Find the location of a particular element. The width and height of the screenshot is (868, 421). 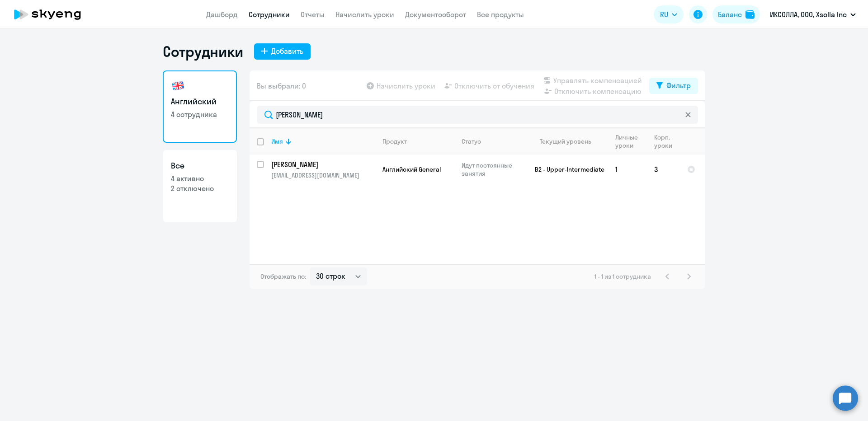

a: Начислить уроки is located at coordinates (365, 14).